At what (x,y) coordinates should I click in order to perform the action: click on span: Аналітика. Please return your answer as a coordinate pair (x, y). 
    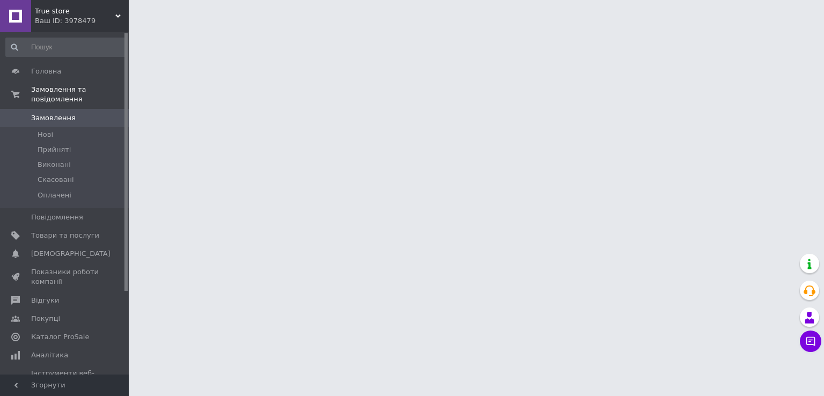
    Looking at the image, I should click on (49, 355).